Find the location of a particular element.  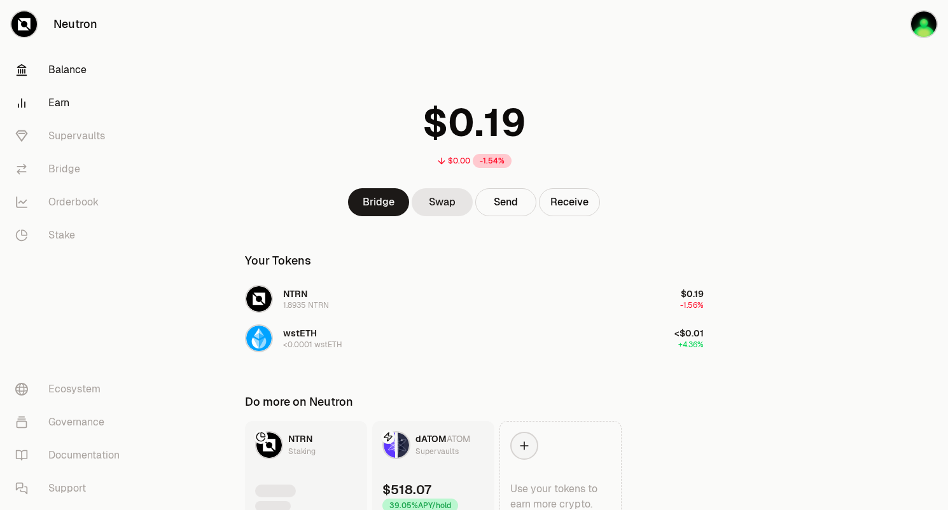

a: Documentation is located at coordinates (71, 456).